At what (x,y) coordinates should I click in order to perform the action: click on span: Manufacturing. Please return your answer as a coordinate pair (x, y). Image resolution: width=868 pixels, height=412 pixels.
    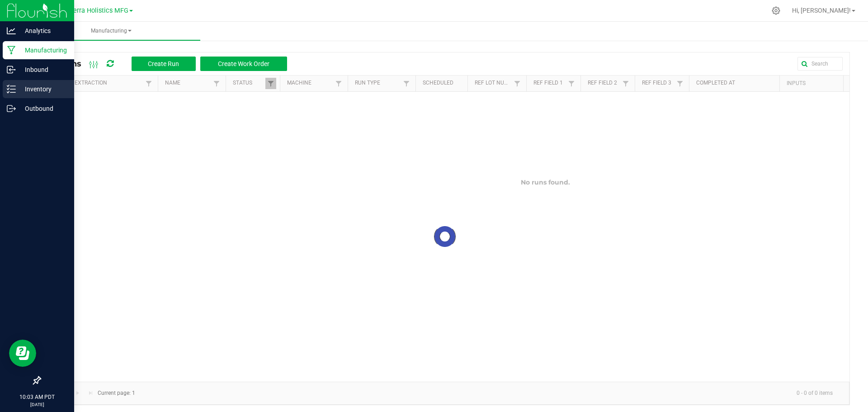
    Looking at the image, I should click on (111, 31).